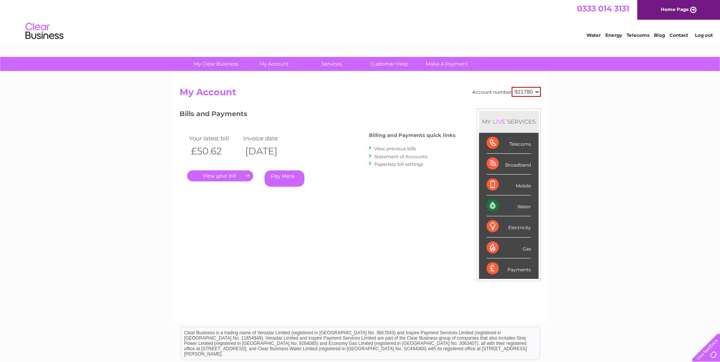  I want to click on td: Invoice date, so click(269, 138).